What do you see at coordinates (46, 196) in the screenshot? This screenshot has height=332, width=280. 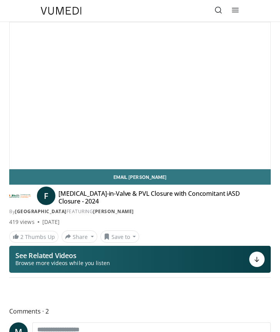 I see `a: F` at bounding box center [46, 196].